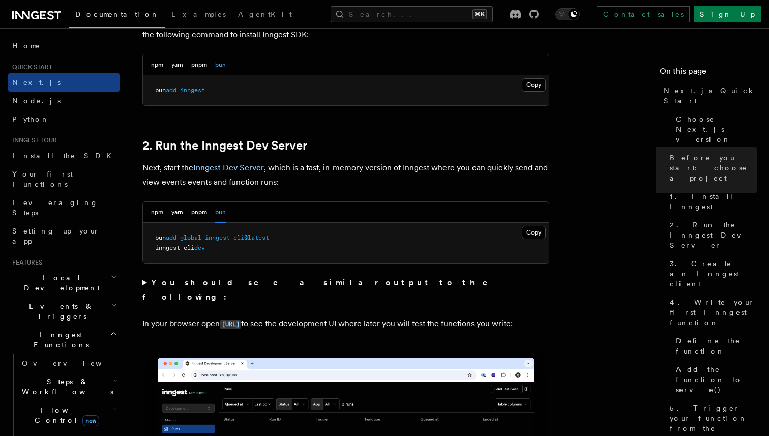 The width and height of the screenshot is (769, 436). Describe the element at coordinates (56, 236) in the screenshot. I see `span: Setting up your app` at that location.